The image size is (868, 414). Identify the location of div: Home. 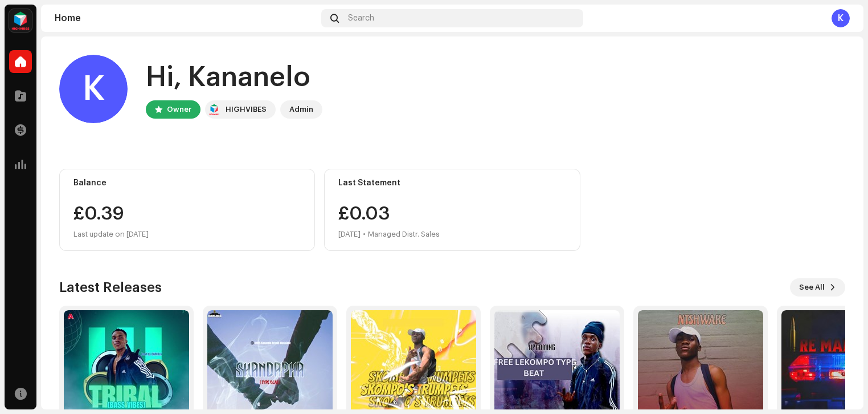
(185, 18).